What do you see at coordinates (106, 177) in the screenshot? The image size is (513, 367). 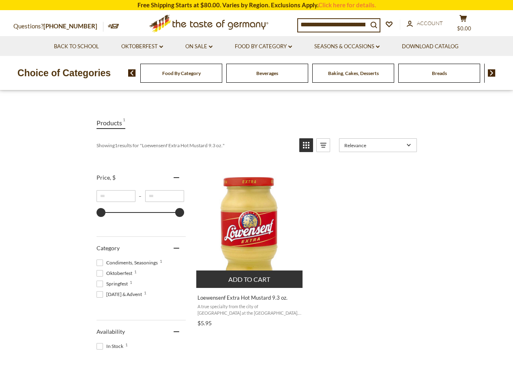 I see `span: Price` at bounding box center [106, 177].